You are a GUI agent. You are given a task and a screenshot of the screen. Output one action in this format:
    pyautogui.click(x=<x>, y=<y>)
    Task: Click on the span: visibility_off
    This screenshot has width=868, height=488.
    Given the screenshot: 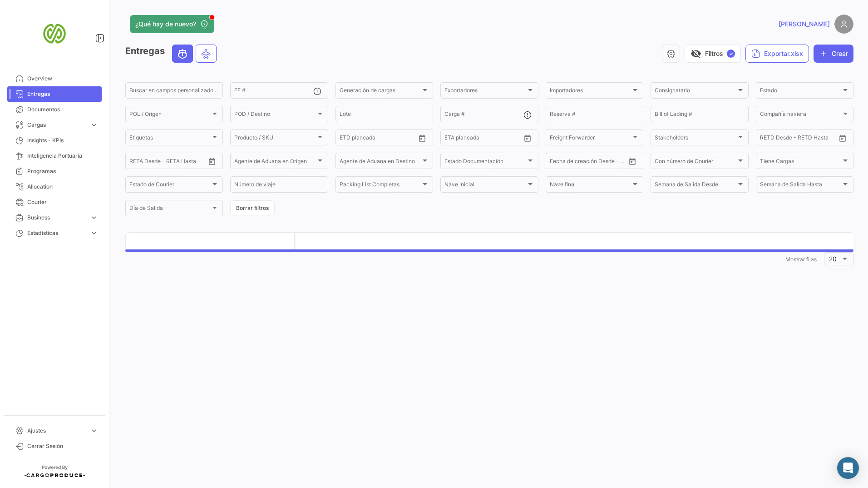 What is the action you would take?
    pyautogui.click(x=696, y=54)
    